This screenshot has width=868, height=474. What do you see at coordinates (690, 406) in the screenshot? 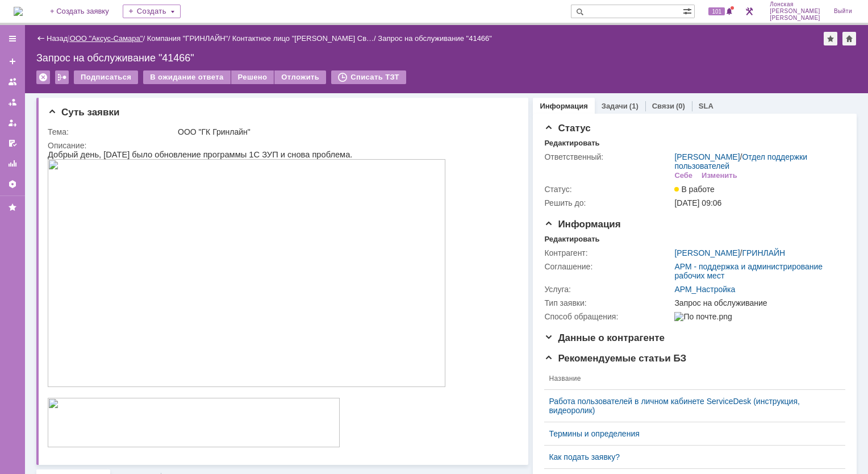
I see `div: Работа пользователей в личном кабинете ServiceDesk (инструкция, видеоролик)` at bounding box center [690, 406].